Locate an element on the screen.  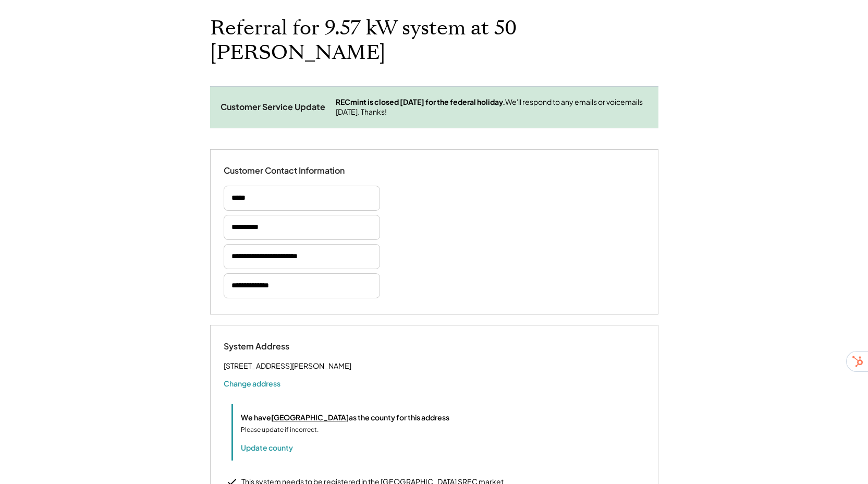
div: Customer Service Update is located at coordinates (273, 107).